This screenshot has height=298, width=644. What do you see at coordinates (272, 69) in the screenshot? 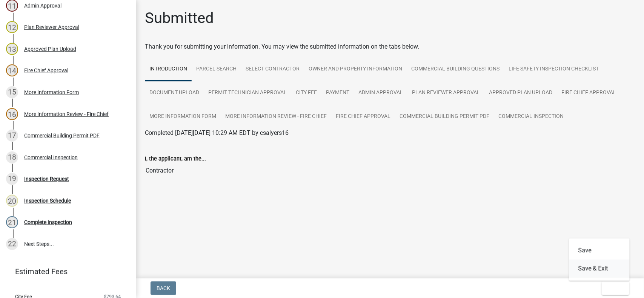
I see `a: Select contractor` at bounding box center [272, 69].